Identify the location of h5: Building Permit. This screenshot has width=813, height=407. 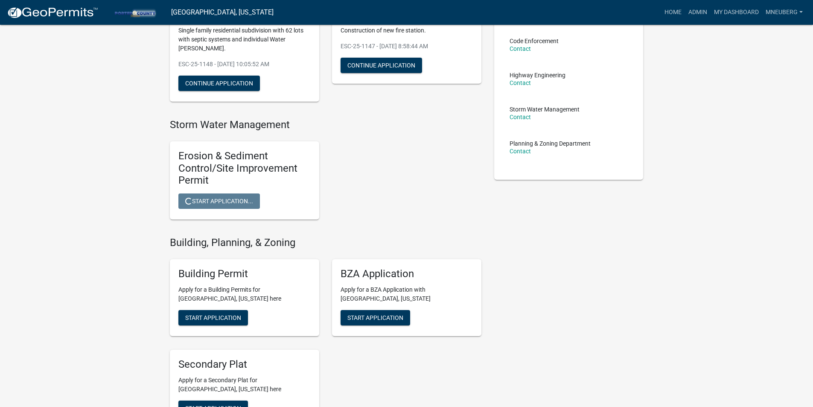
(245, 274).